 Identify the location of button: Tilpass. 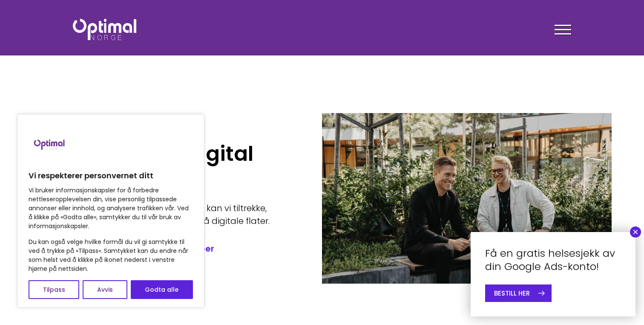
(53, 289).